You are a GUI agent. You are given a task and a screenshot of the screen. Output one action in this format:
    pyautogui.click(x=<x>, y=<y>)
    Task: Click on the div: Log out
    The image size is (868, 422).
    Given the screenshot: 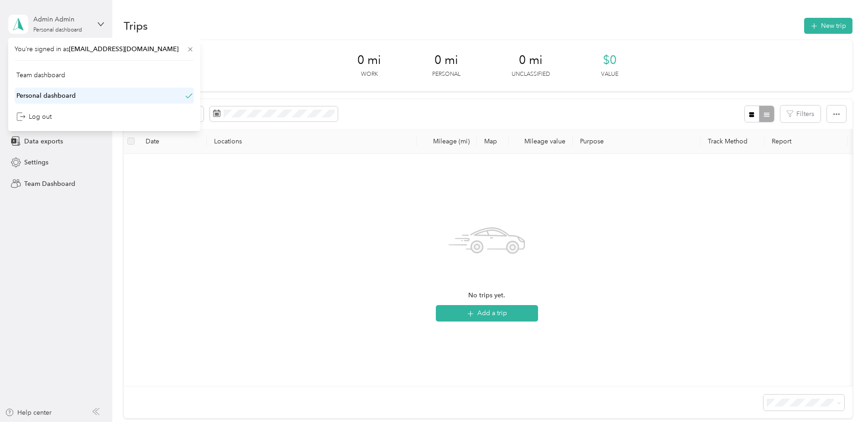 What is the action you would take?
    pyautogui.click(x=33, y=116)
    